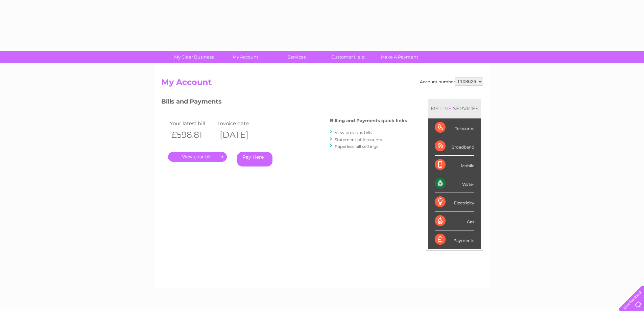 Image resolution: width=644 pixels, height=311 pixels. What do you see at coordinates (353, 132) in the screenshot?
I see `a: View previous bills` at bounding box center [353, 132].